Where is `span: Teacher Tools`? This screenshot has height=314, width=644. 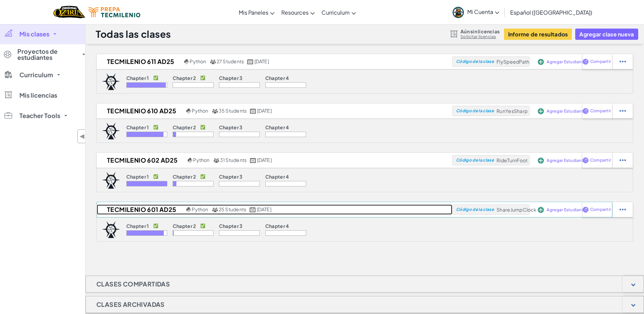
span: Teacher Tools is located at coordinates (40, 116).